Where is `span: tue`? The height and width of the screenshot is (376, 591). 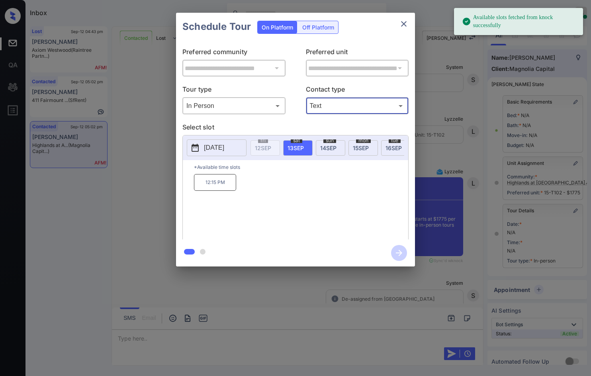 span: tue is located at coordinates (395, 141).